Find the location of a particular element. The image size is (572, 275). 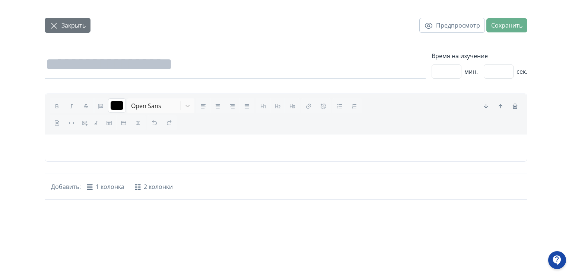

div: сек. is located at coordinates (506, 72).